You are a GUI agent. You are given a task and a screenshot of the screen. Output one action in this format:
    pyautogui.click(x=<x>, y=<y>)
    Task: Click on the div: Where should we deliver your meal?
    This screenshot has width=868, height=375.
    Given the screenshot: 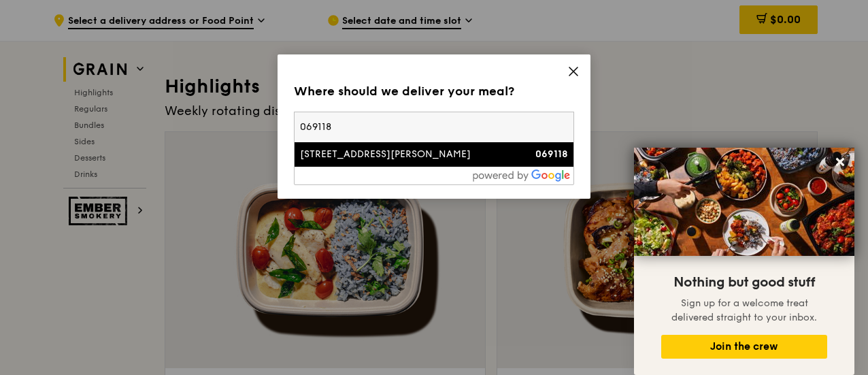 What is the action you would take?
    pyautogui.click(x=434, y=91)
    